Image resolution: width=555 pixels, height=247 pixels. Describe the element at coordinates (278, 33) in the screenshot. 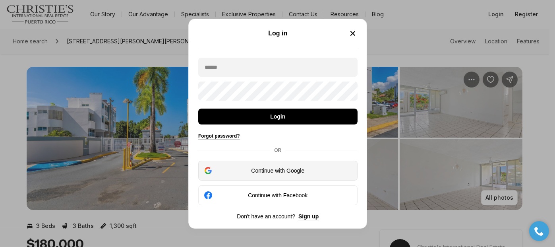

I see `h2: Log in` at that location.